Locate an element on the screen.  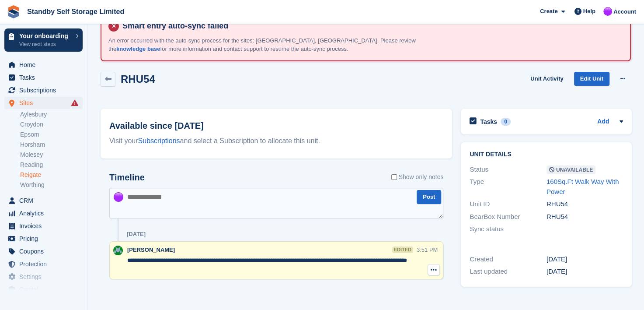
div: Visit your and select a Subscription to allocate this unit. is located at coordinates (276, 141).